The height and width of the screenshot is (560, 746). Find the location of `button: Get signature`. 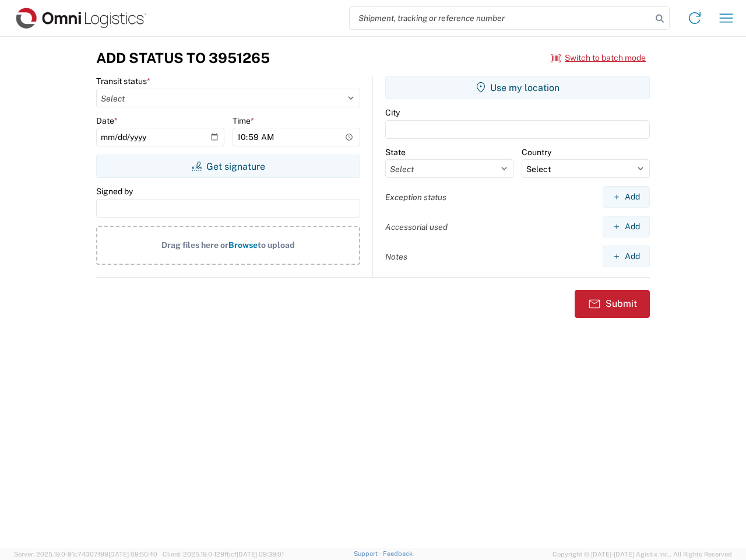

button: Get signature is located at coordinates (228, 166).